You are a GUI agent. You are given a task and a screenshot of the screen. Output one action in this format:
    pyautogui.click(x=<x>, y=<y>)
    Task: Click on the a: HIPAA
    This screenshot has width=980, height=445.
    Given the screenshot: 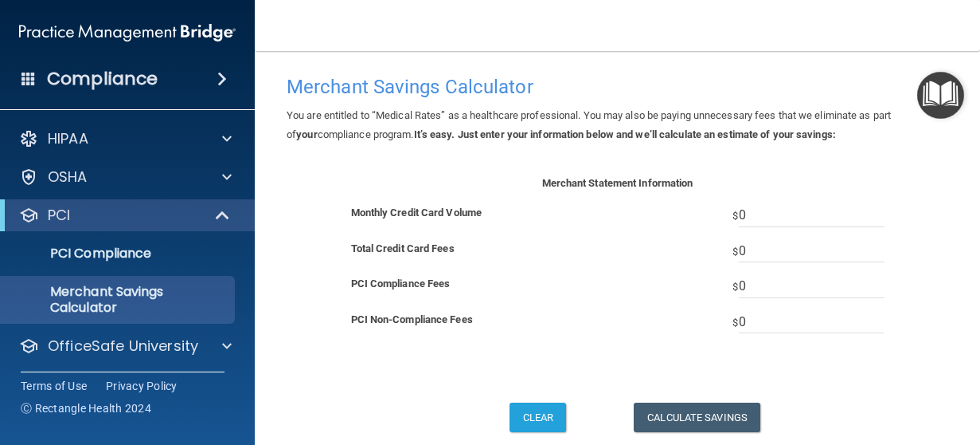 What is the action you would take?
    pyautogui.click(x=125, y=139)
    